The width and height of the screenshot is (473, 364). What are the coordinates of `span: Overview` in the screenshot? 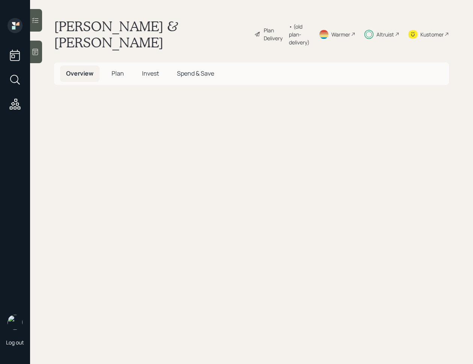 It's located at (80, 73).